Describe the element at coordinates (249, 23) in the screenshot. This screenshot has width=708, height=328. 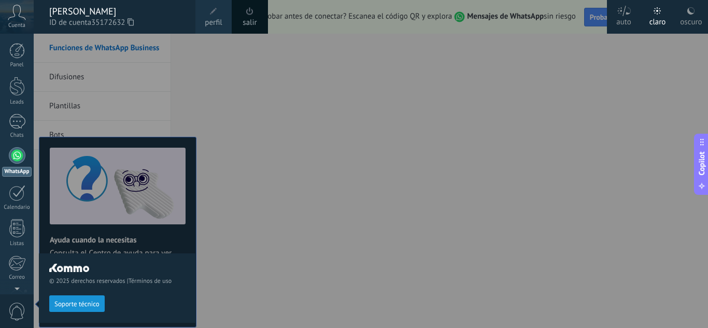
I see `a: salir` at that location.